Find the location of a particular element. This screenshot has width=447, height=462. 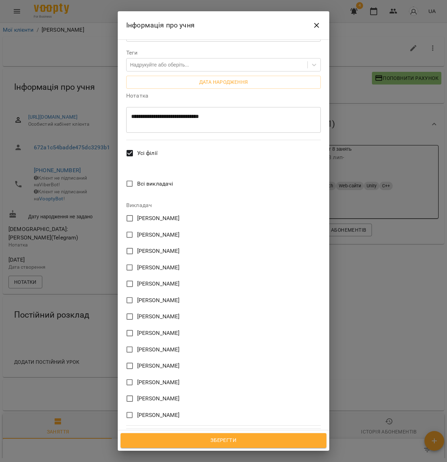

div: Надрукуйте або оберіть... is located at coordinates (159, 65).